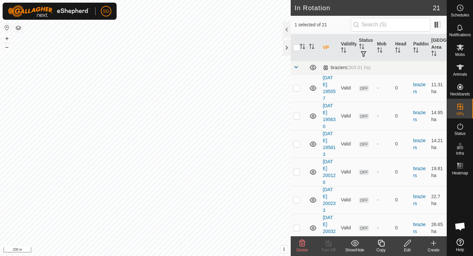  Describe the element at coordinates (460, 173) in the screenshot. I see `span: Heatmap` at that location.